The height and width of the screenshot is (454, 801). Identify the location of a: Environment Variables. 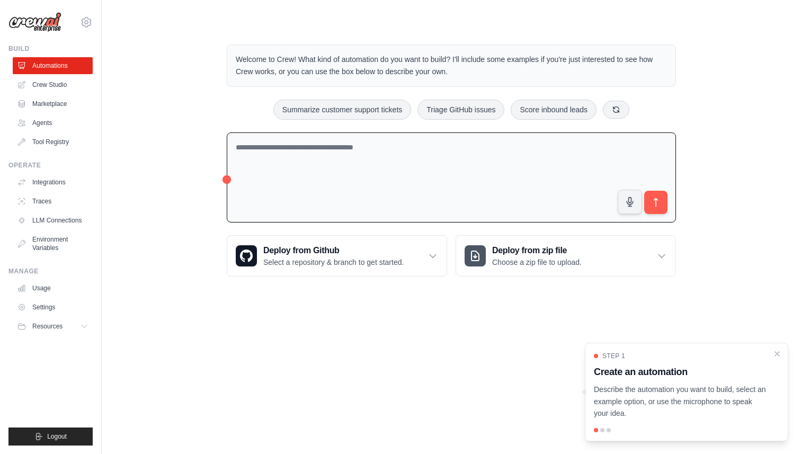
(52, 244).